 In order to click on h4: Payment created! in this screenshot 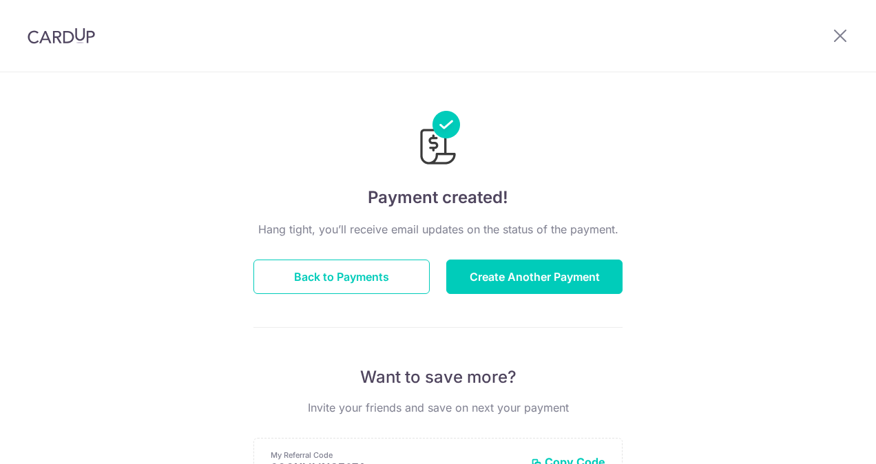, I will do `click(438, 198)`.